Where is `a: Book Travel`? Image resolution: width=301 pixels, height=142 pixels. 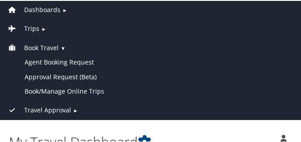 a: Book Travel is located at coordinates (33, 47).